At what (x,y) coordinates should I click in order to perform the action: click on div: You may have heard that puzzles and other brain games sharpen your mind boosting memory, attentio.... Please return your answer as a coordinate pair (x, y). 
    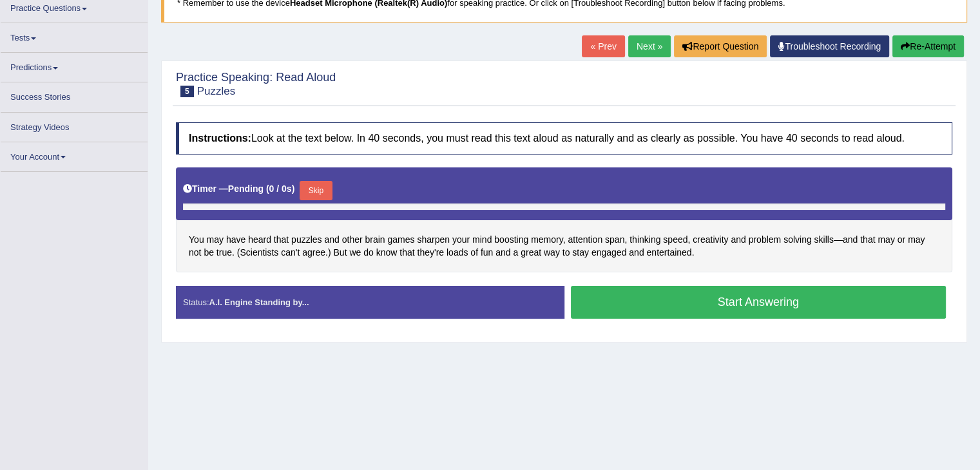
    Looking at the image, I should click on (564, 220).